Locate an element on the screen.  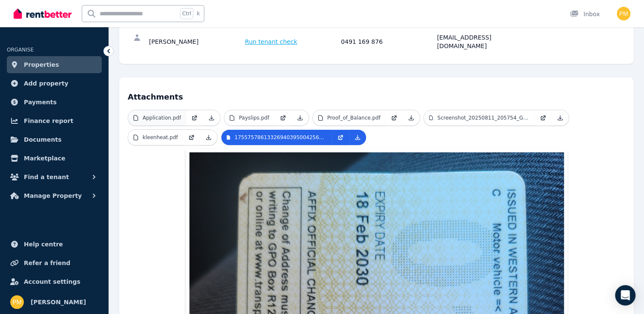
img: RentBetter is located at coordinates (42, 14).